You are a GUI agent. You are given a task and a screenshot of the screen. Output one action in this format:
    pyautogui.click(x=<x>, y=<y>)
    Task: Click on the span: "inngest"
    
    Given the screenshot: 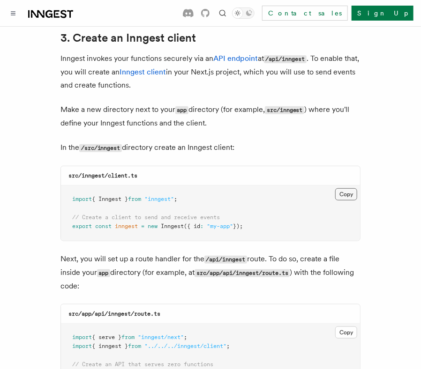 What is the action you would take?
    pyautogui.click(x=159, y=199)
    